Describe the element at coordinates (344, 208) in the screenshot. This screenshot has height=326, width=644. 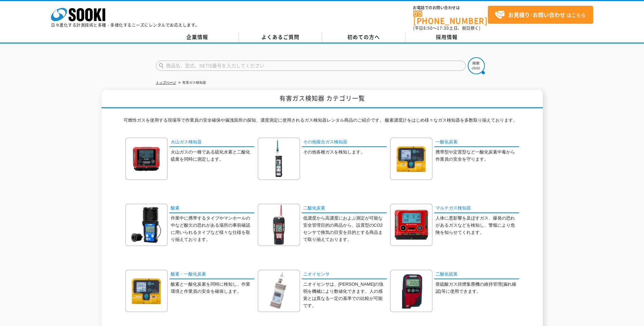
I see `a: 二酸化炭素` at that location.